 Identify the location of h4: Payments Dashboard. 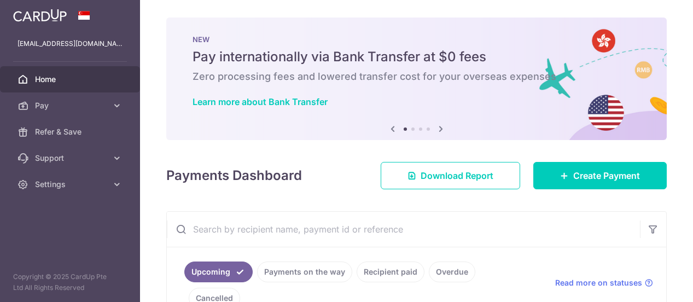
(234, 176).